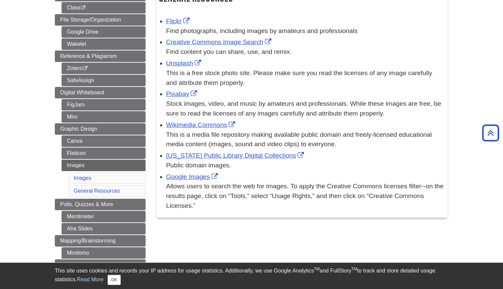 The width and height of the screenshot is (503, 289). Describe the element at coordinates (305, 52) in the screenshot. I see `div: Find content you can share, use, and remix.` at that location.